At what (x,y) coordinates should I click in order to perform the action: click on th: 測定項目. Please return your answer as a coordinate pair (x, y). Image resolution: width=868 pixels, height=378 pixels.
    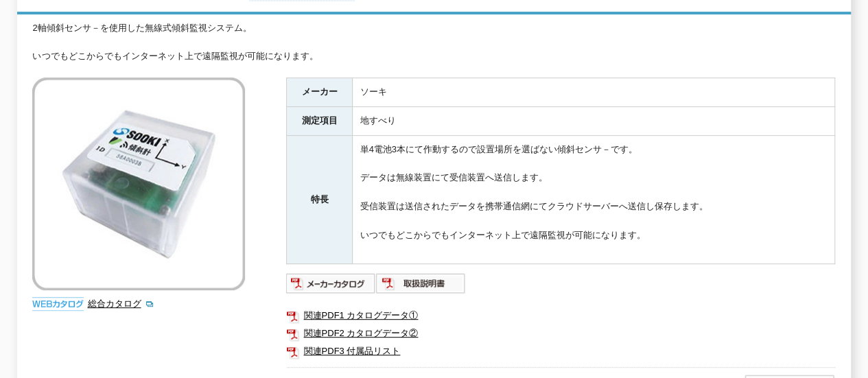
    Looking at the image, I should click on (320, 122).